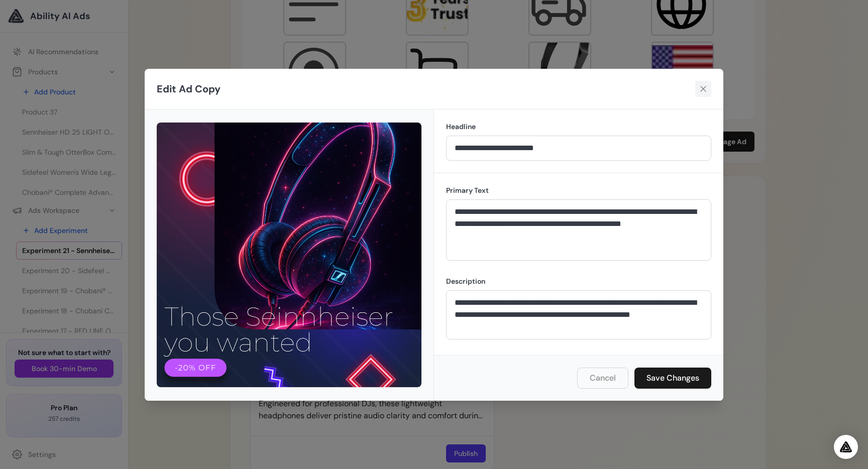 This screenshot has width=868, height=469. Describe the element at coordinates (846, 447) in the screenshot. I see `div: Open Intercom Messenger` at that location.